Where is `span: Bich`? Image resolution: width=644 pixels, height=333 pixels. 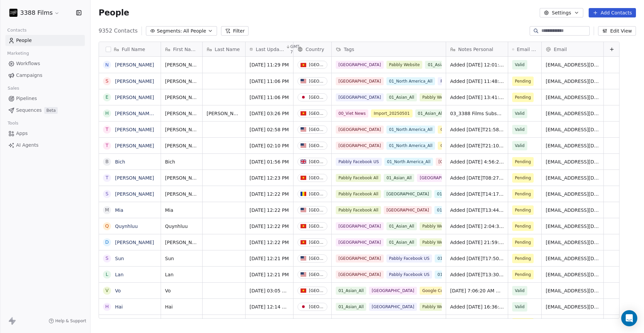
span: Bich is located at coordinates (181, 162).